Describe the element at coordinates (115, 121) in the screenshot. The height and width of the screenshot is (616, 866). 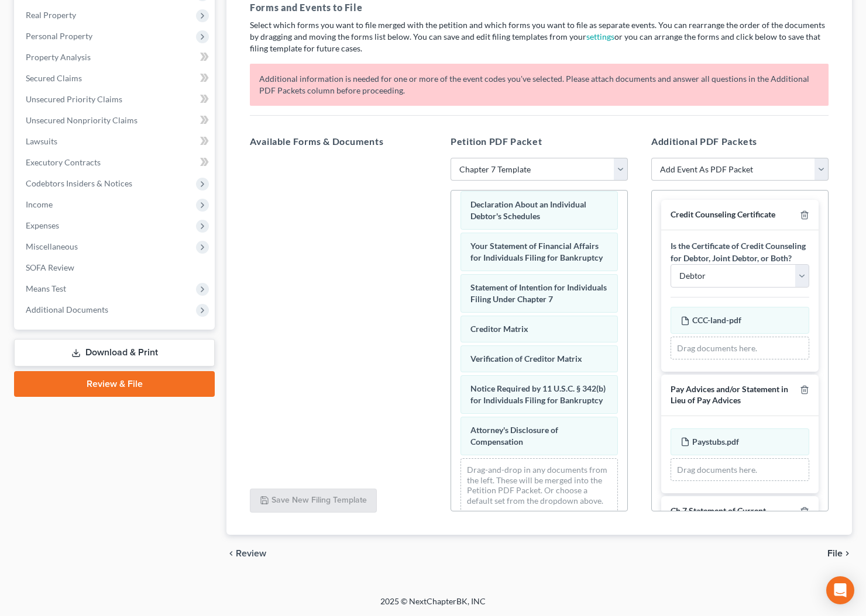
I see `a: Unsecured Nonpriority Claims` at that location.